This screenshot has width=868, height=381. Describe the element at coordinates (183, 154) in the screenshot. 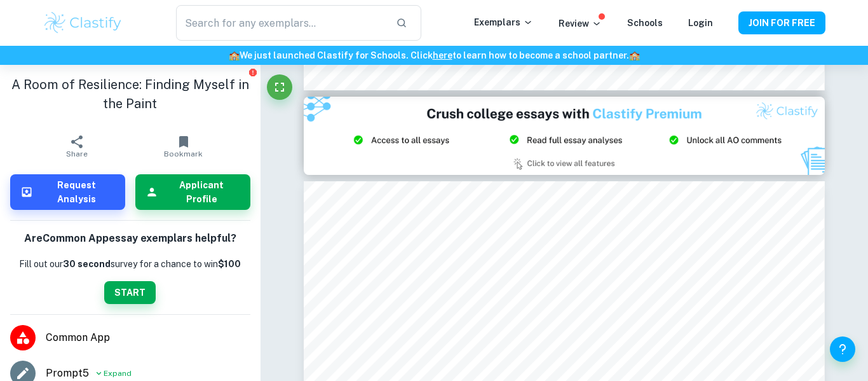

I see `span: Bookmark` at that location.